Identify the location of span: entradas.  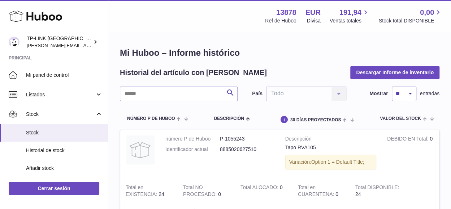
(430, 93).